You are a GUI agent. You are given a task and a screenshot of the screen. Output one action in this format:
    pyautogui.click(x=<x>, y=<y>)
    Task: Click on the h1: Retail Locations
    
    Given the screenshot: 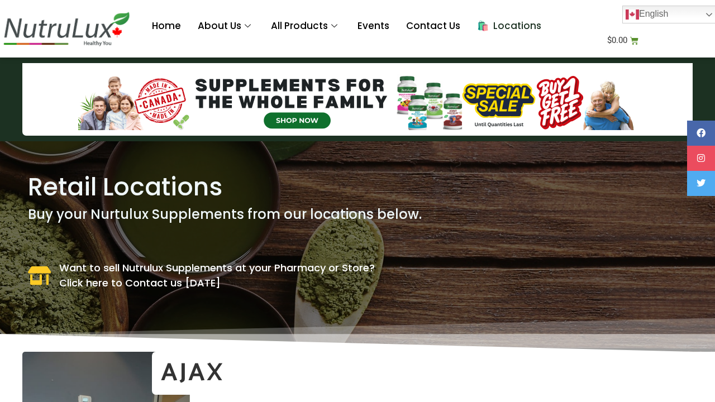 What is the action you would take?
    pyautogui.click(x=357, y=187)
    